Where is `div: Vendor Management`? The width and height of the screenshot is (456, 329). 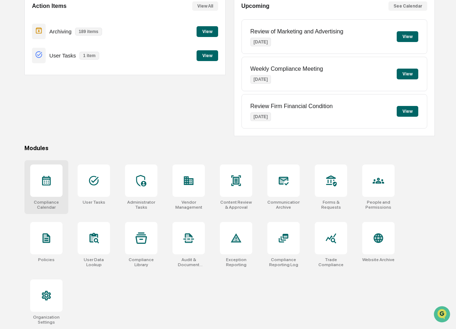 div: Vendor Management is located at coordinates (189, 205).